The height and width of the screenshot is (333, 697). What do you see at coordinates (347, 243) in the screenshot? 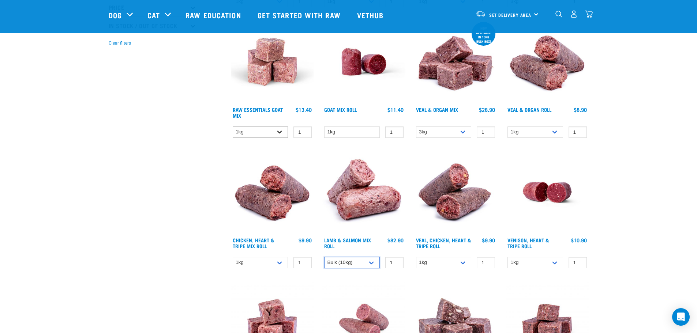
I see `a: Lamb & Salmon Mix Roll` at bounding box center [347, 243].